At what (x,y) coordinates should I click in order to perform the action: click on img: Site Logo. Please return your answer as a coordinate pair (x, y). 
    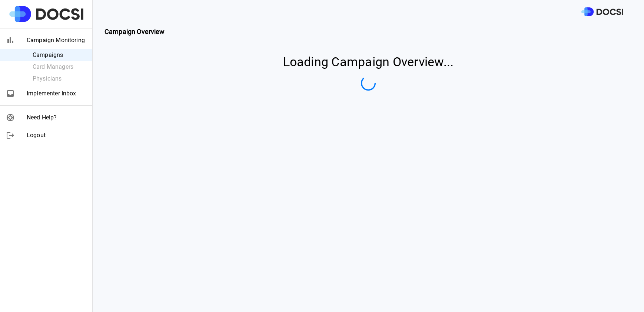
    Looking at the image, I should click on (46, 14).